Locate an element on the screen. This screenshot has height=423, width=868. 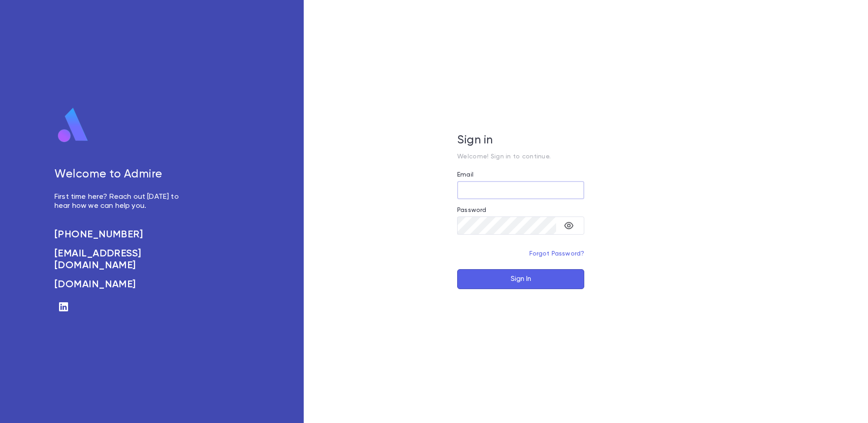
h5: Sign in is located at coordinates (521, 141).